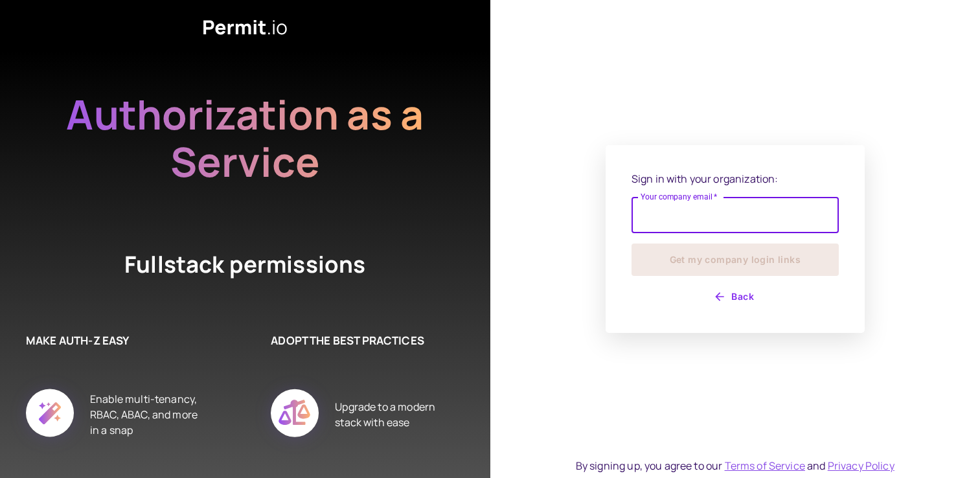 The height and width of the screenshot is (478, 980). I want to click on label: Your company email, so click(679, 196).